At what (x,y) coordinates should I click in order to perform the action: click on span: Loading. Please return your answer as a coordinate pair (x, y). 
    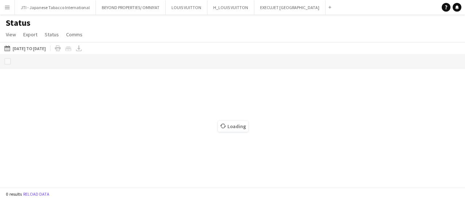
    Looking at the image, I should click on (233, 126).